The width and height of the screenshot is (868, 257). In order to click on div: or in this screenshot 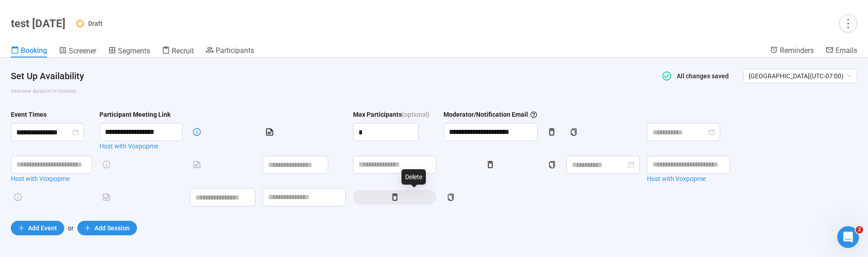, I will do `click(434, 228)`.